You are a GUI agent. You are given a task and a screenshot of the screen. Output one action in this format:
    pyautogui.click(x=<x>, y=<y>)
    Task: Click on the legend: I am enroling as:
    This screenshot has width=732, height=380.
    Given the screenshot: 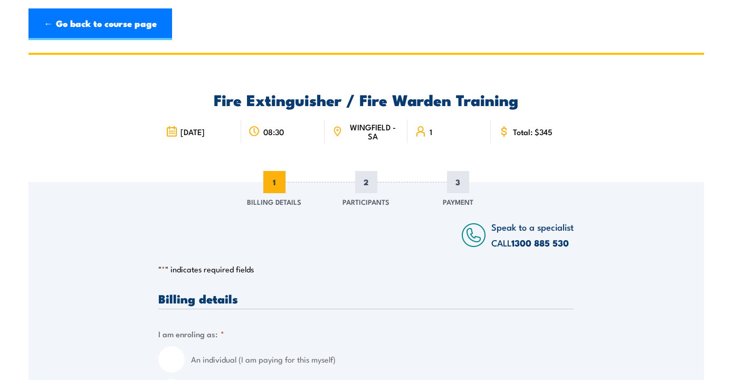 What is the action you would take?
    pyautogui.click(x=191, y=333)
    